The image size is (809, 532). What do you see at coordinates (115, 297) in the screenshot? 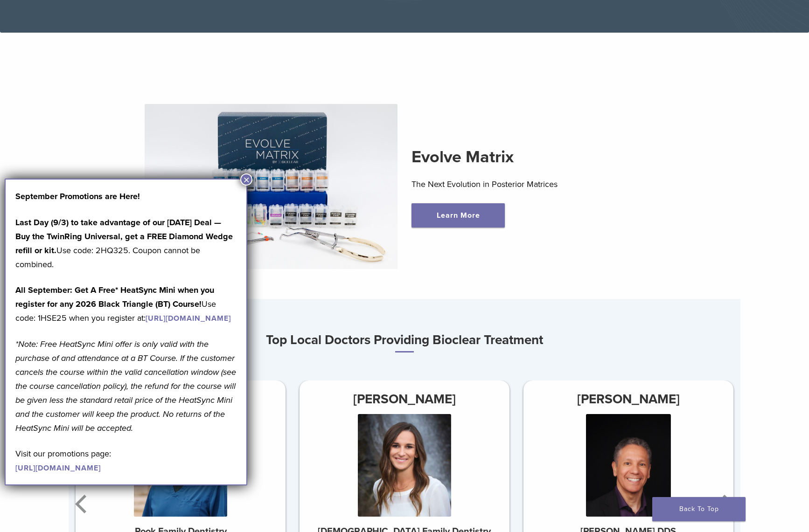
I see `strong: All September: Get A Free* HeatSync Mini when you register for any 2026 Black Triangle (BT) Course!` at bounding box center [115, 297].